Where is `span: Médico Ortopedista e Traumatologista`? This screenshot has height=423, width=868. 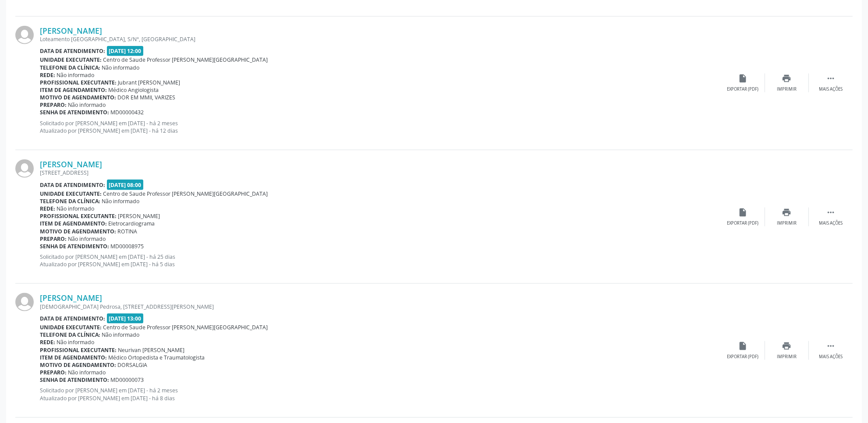 span: Médico Ortopedista e Traumatologista is located at coordinates (157, 357).